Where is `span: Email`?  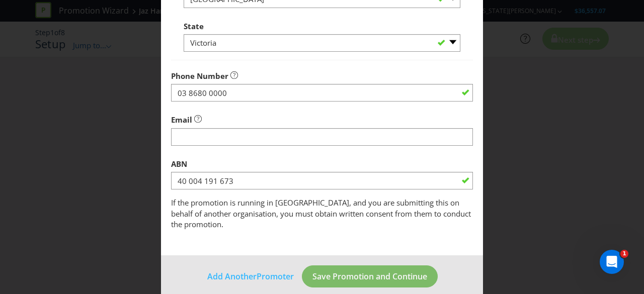 span: Email is located at coordinates (182, 120).